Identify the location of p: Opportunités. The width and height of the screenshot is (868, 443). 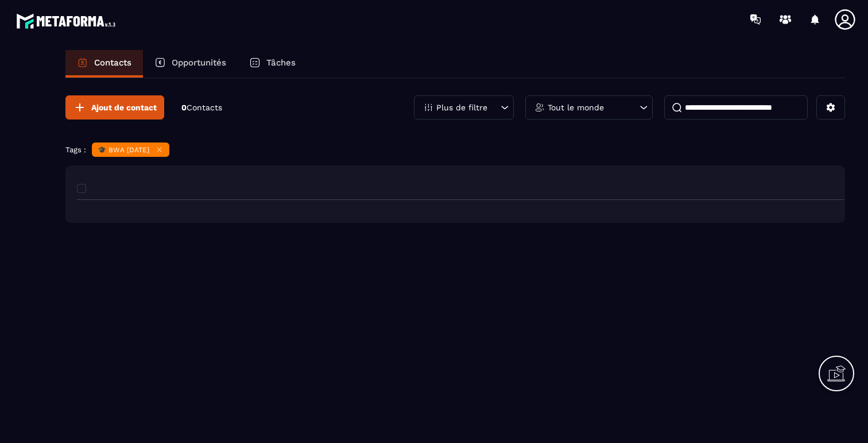
(199, 62).